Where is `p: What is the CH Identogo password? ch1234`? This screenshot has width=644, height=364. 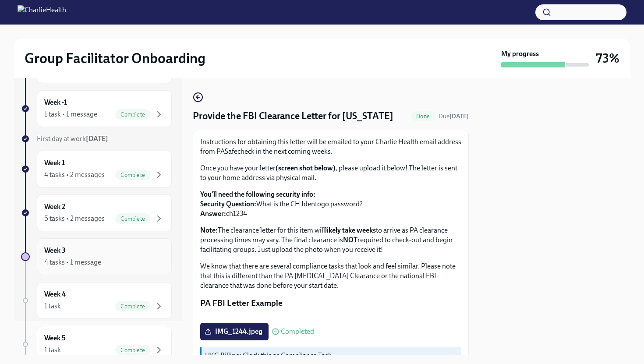
p: What is the CH Identogo password? ch1234 is located at coordinates (331, 204).